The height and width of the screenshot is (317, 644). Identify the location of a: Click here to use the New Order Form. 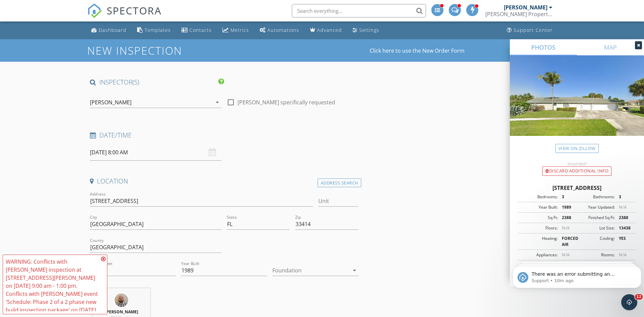
(417, 51).